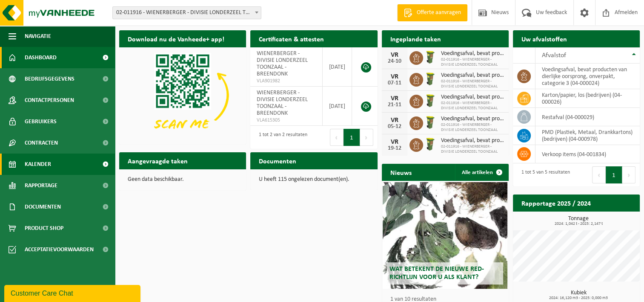  I want to click on span: VLA901982, so click(286, 81).